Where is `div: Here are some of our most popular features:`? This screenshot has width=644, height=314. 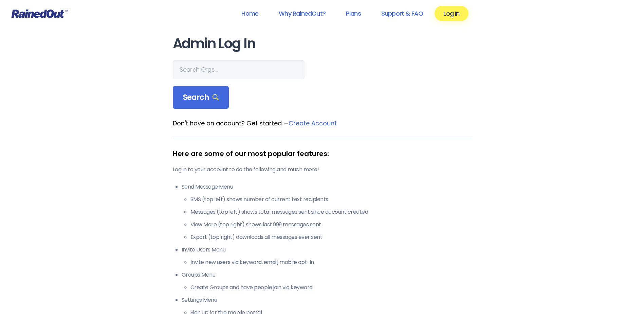 div: Here are some of our most popular features: is located at coordinates (322, 154).